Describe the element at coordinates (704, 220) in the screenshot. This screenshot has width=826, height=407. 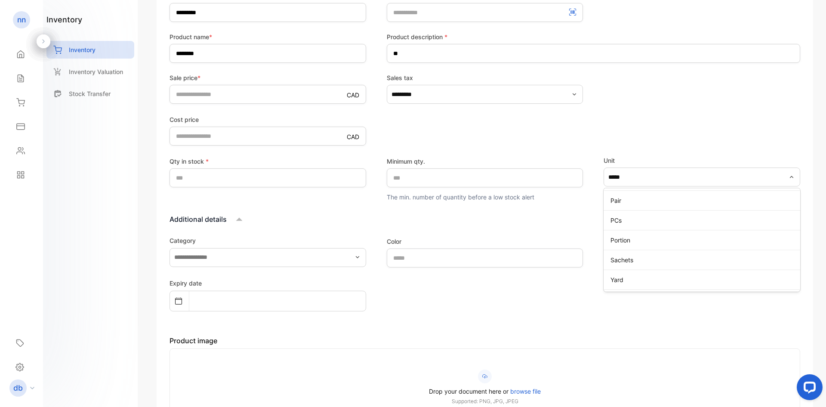
I see `p: PCs` at that location.